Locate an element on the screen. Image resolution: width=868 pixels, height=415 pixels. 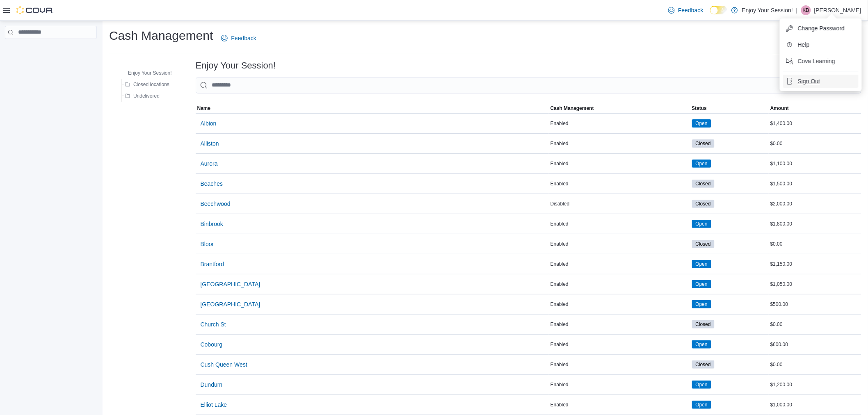
span: Brantford is located at coordinates (213, 264).